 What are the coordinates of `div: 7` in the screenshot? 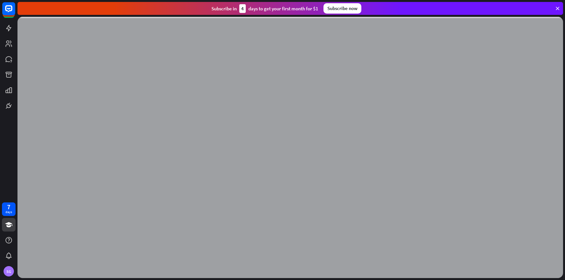 It's located at (9, 207).